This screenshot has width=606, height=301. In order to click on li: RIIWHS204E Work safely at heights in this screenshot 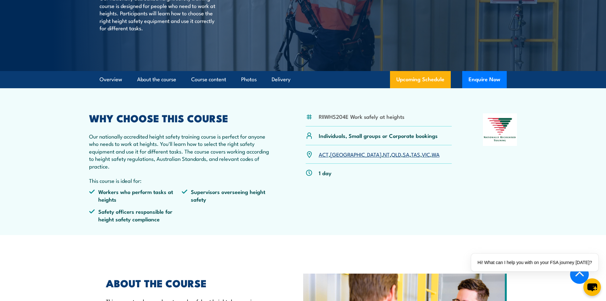, I will do `click(361, 116)`.